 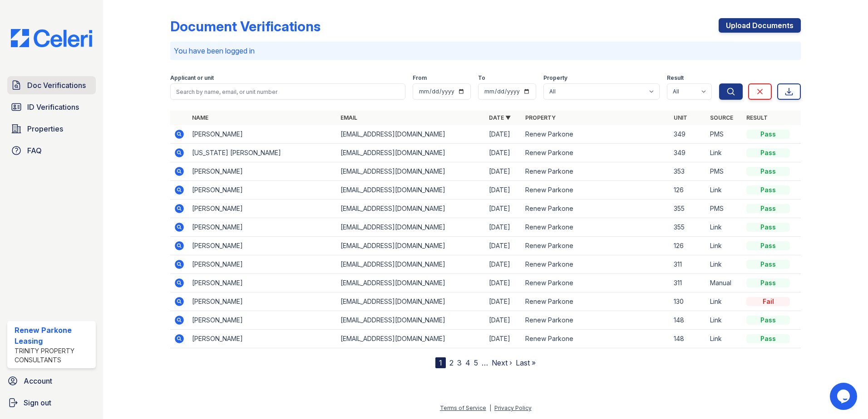 What do you see at coordinates (760, 25) in the screenshot?
I see `a: Upload Documents` at bounding box center [760, 25].